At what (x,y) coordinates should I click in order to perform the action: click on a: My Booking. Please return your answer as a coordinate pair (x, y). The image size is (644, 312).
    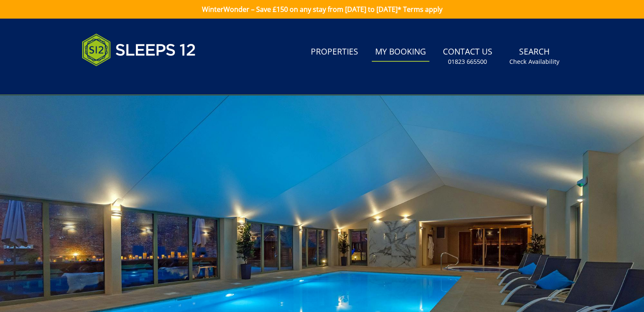
    Looking at the image, I should click on (400, 52).